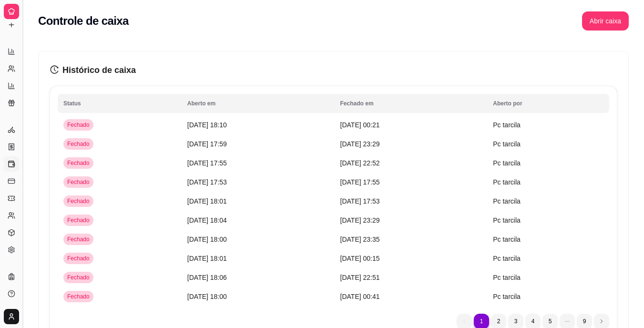 The height and width of the screenshot is (328, 644). What do you see at coordinates (411, 104) in the screenshot?
I see `th: Fechado em` at bounding box center [411, 104].